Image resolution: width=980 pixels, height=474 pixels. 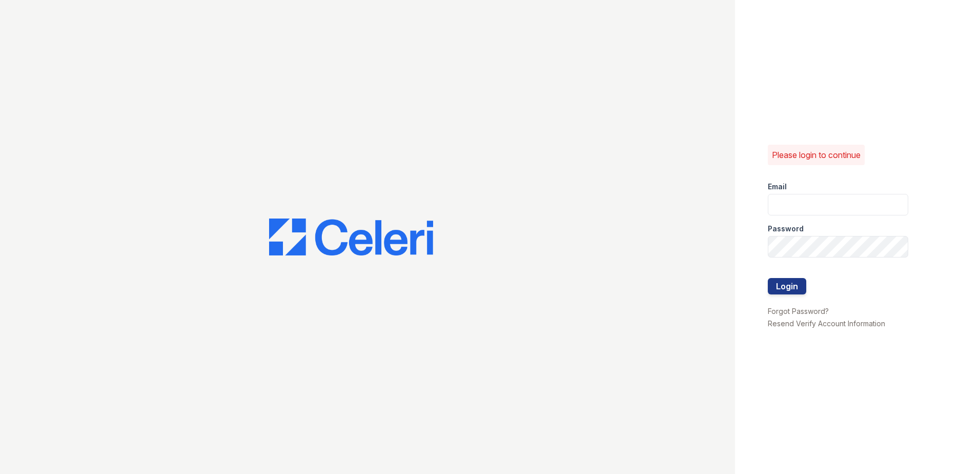 What do you see at coordinates (827, 322) in the screenshot?
I see `a: Resend Verify Account Information` at bounding box center [827, 322].